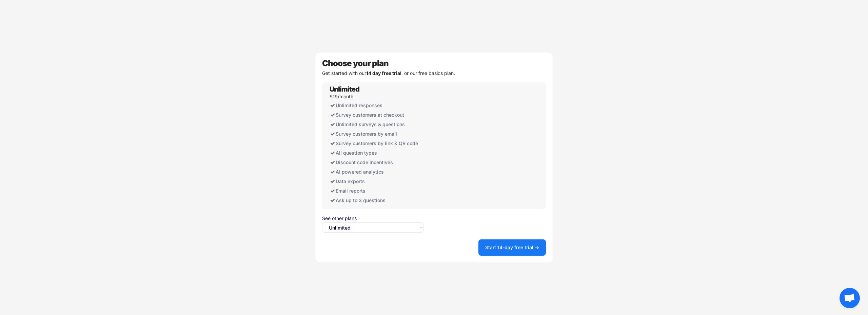  What do you see at coordinates (434, 64) in the screenshot?
I see `div: Choose your plan` at bounding box center [434, 64].